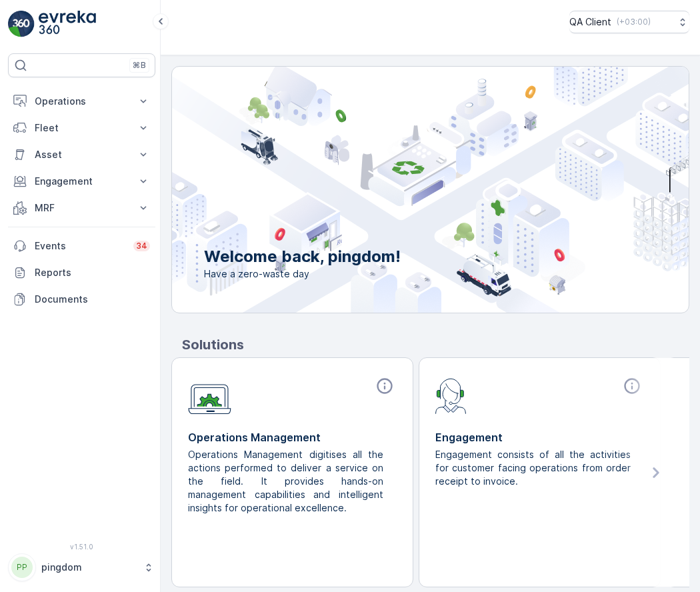 The height and width of the screenshot is (592, 700). I want to click on button: Operations, so click(81, 102).